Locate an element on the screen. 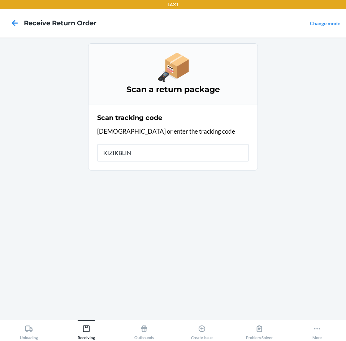 This screenshot has width=346, height=341. button: Problem Solver is located at coordinates (260, 330).